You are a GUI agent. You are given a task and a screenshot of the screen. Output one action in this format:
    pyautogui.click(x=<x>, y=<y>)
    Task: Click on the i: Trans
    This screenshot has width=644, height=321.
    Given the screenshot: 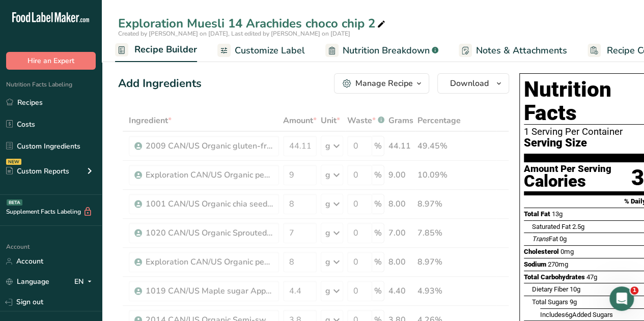 What is the action you would take?
    pyautogui.click(x=540, y=238)
    